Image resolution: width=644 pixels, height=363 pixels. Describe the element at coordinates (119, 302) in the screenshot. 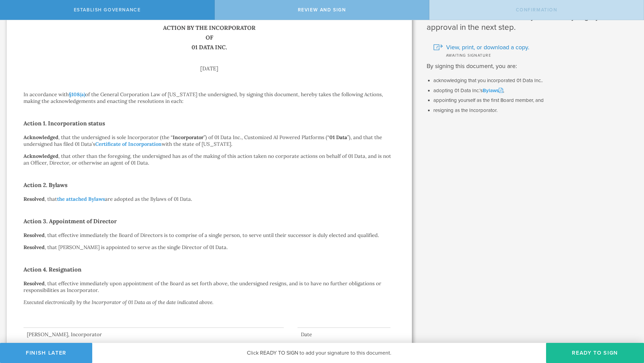

I see `em: Executed electronically by the Incorporator of 01 Data as of the date indicated above.` at that location.